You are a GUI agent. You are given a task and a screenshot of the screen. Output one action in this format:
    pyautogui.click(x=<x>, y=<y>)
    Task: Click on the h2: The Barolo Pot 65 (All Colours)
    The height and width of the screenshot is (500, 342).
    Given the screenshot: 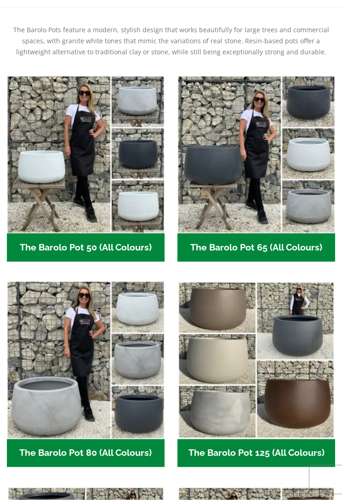 What is the action you would take?
    pyautogui.click(x=256, y=247)
    